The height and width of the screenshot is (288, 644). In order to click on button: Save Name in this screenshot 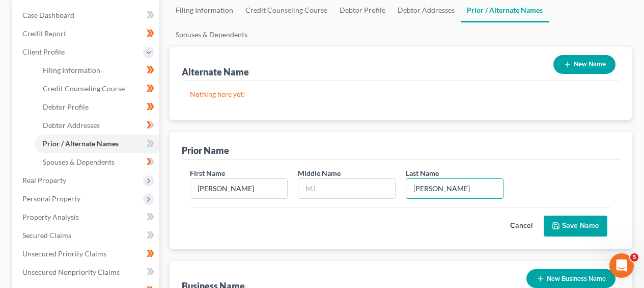, I will do `click(576, 226)`.